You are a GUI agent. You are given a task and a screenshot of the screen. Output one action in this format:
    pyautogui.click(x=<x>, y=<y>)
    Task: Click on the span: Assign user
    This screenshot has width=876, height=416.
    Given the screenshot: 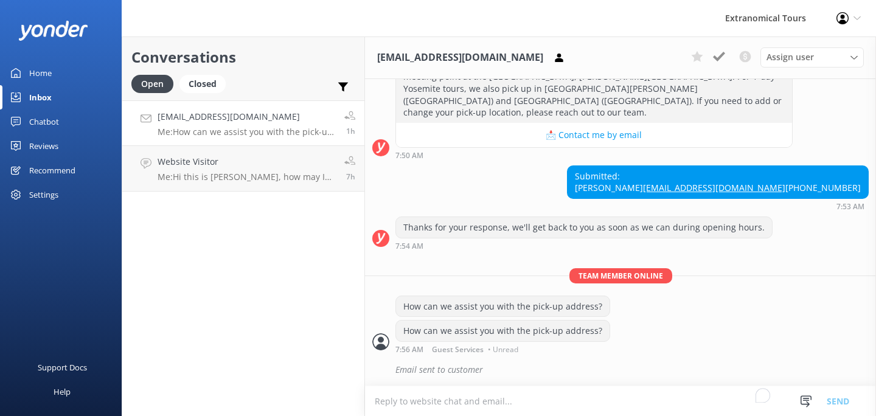 What is the action you would take?
    pyautogui.click(x=790, y=57)
    